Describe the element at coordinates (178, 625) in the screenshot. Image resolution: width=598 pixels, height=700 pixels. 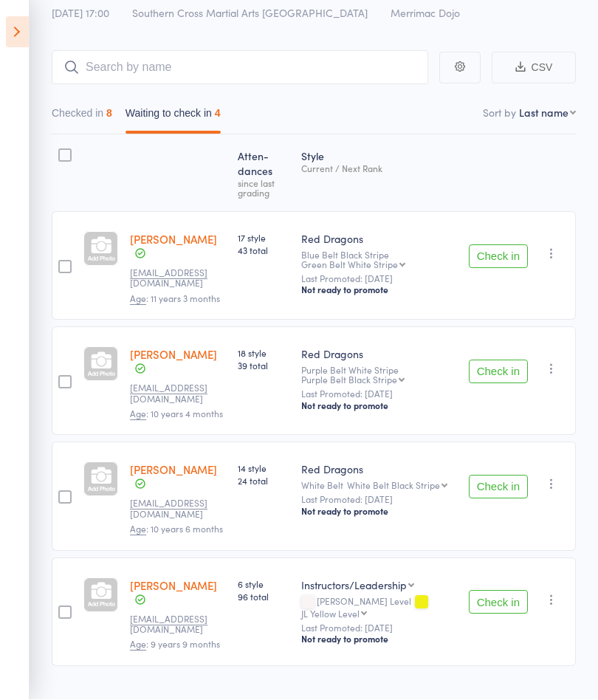
I see `small: jtrebilco@hotmail.com` at that location.